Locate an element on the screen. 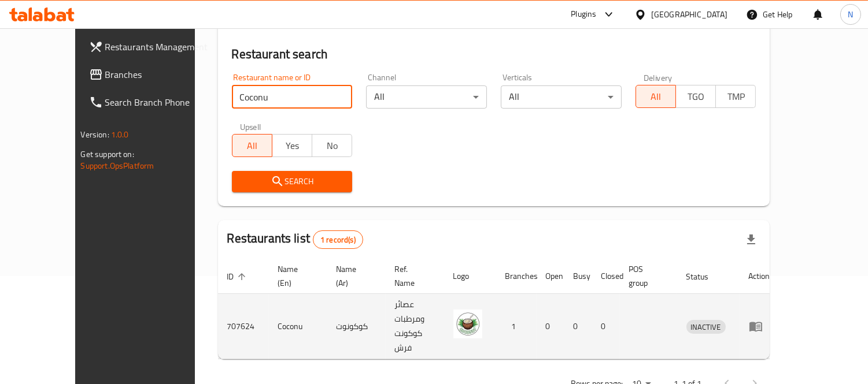 Image resolution: width=868 pixels, height=384 pixels. label: Upsell is located at coordinates (250, 127).